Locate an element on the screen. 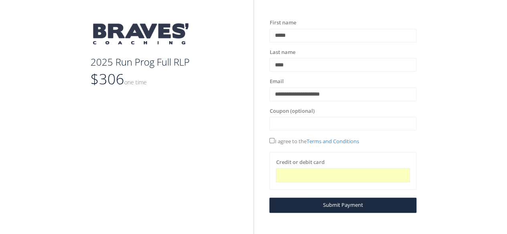 The height and width of the screenshot is (234, 507). label: Coupon (optional) is located at coordinates (292, 111).